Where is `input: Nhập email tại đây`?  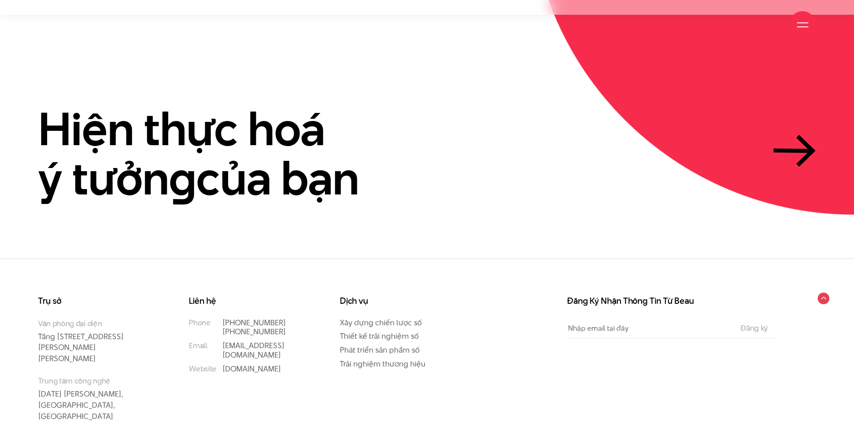 input: Nhập email tại đây is located at coordinates (649, 328).